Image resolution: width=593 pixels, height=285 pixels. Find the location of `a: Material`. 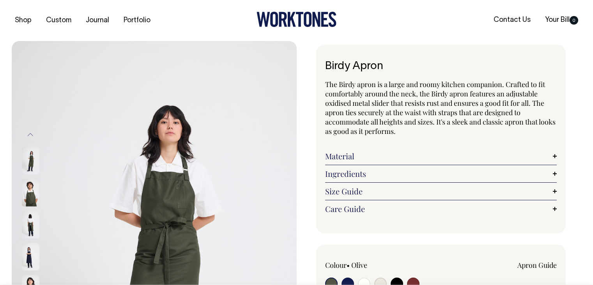

a: Material is located at coordinates (441, 156).